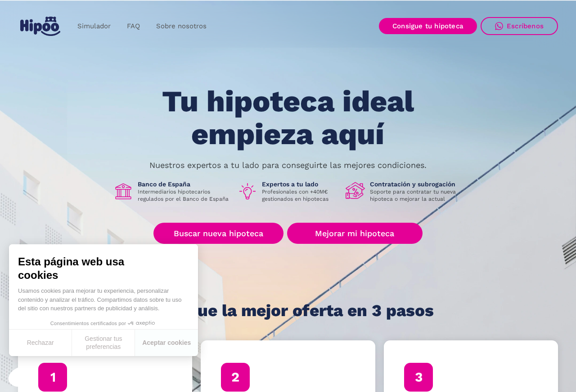 The height and width of the screenshot is (392, 576). I want to click on h1: Tu hipoteca ideal empieza aquí, so click(288, 118).